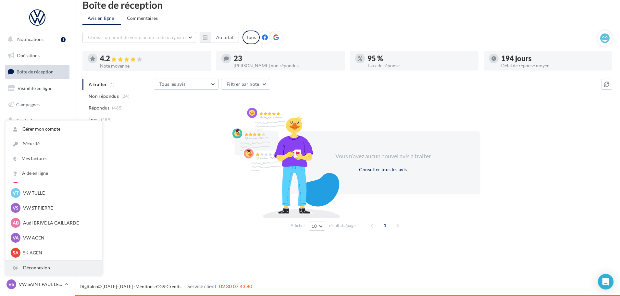  What do you see at coordinates (202, 286) in the screenshot?
I see `span: Service client` at bounding box center [202, 286].